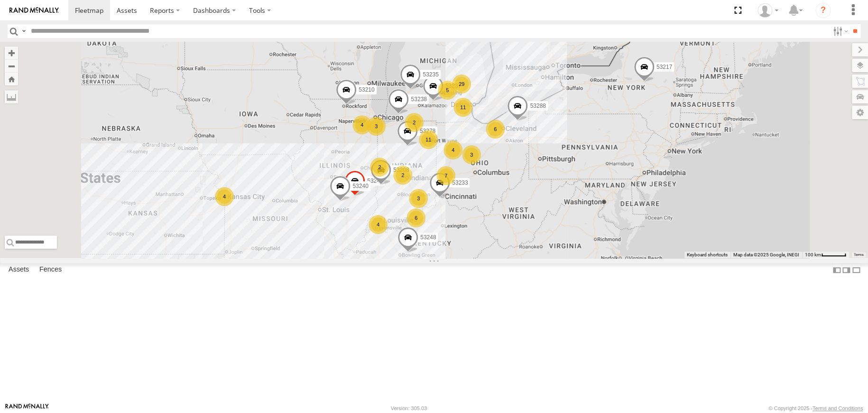  I want to click on label: Dock Summary Table to the Right, so click(846, 270).